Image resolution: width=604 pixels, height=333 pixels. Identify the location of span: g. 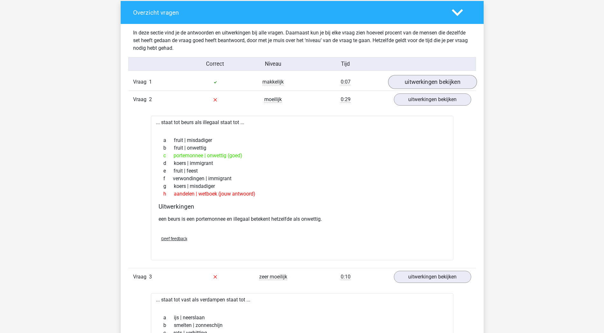
(169, 186).